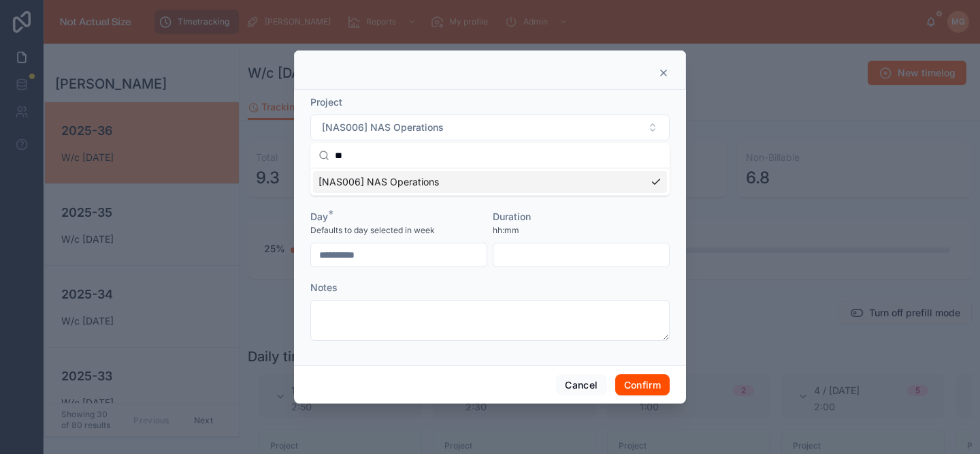  Describe the element at coordinates (319, 216) in the screenshot. I see `span: Day` at that location.